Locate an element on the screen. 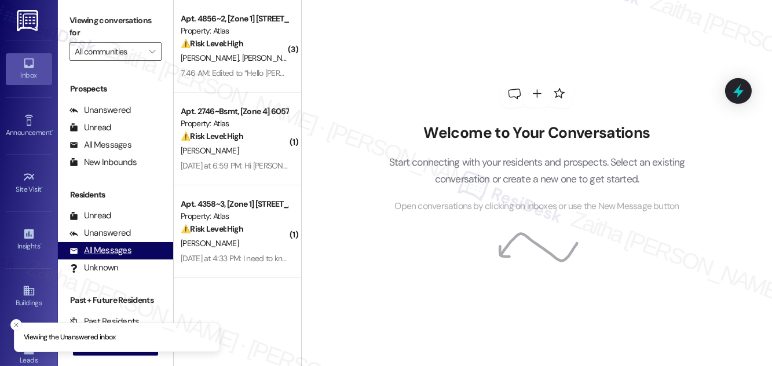 The height and width of the screenshot is (366, 772). label: Viewing conversations for is located at coordinates (115, 27).